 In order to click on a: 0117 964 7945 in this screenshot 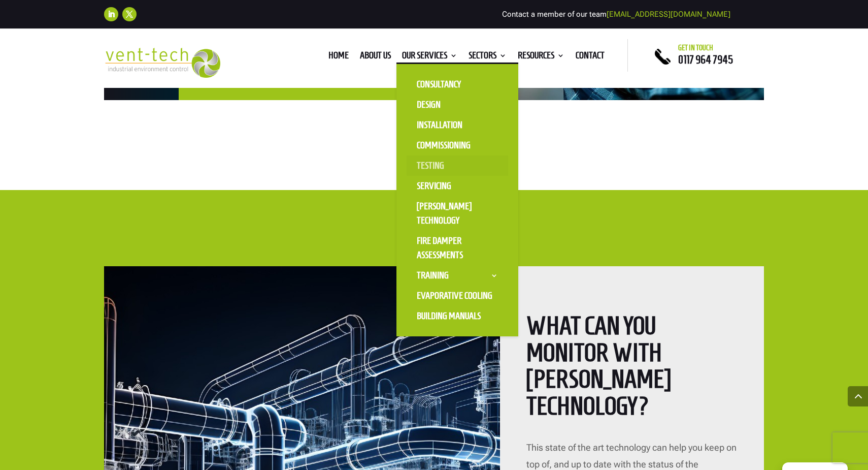, I will do `click(706, 60)`.